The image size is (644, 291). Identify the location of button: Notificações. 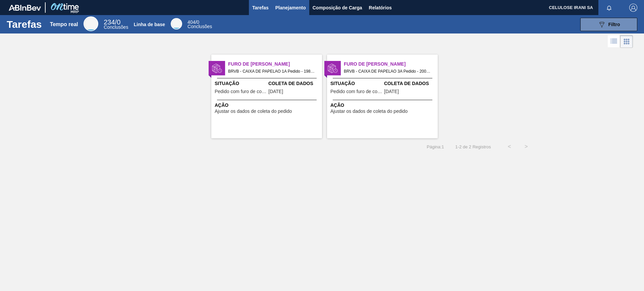
(609, 8).